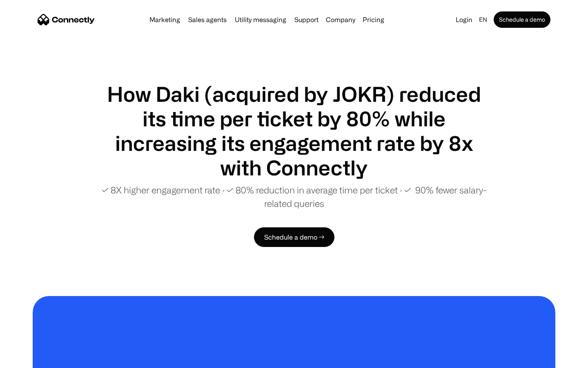 This screenshot has width=588, height=368. What do you see at coordinates (464, 20) in the screenshot?
I see `a: Login` at bounding box center [464, 20].